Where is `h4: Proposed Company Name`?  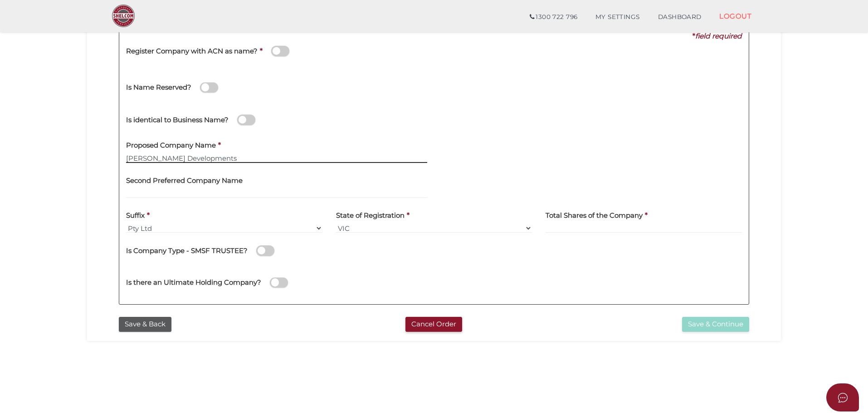 h4: Proposed Company Name is located at coordinates (171, 146).